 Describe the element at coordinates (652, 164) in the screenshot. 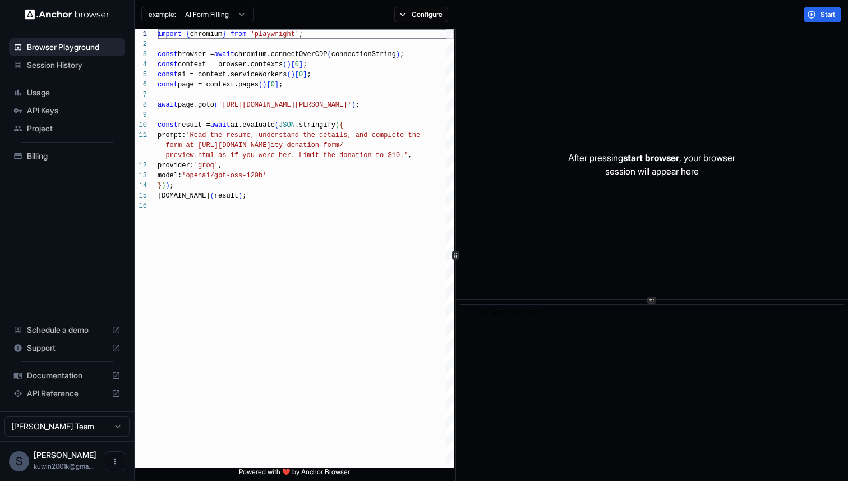

I see `p: After pressing , your browser session will appear here` at that location.